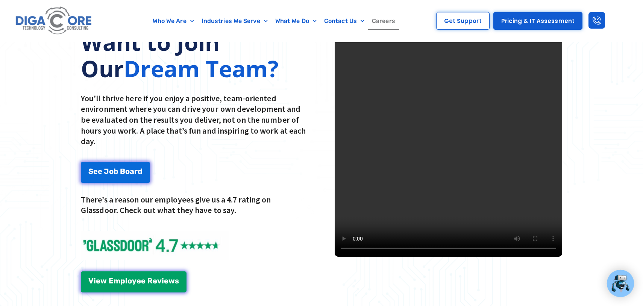 The width and height of the screenshot is (643, 306). I want to click on p: There’s a reason our employees give us a 4.7 rating on Glassdoor. Check out what they have to say., so click(194, 204).